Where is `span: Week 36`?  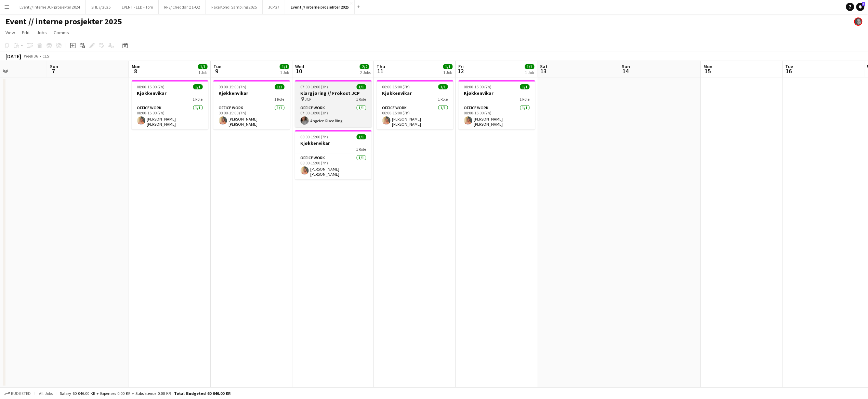 span: Week 36 is located at coordinates (31, 56).